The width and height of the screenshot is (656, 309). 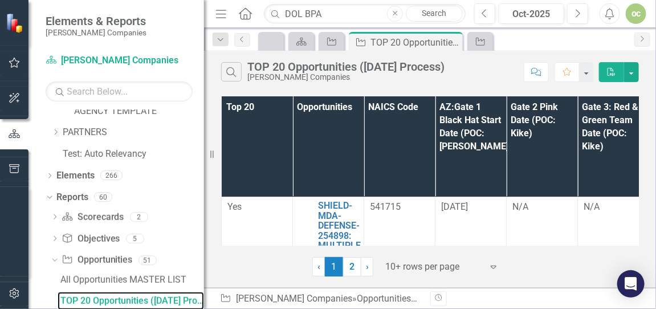 I want to click on div: All Opportunities MASTER LIST, so click(x=132, y=280).